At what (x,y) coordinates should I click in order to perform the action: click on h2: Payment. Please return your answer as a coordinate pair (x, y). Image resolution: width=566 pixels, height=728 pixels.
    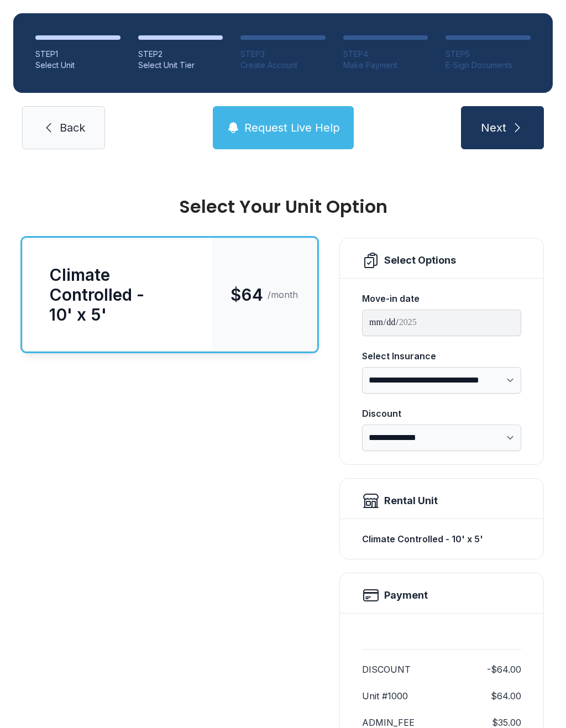
    Looking at the image, I should click on (406, 595).